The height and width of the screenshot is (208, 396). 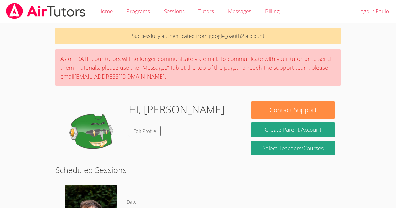 I want to click on h2: Scheduled Sessions, so click(x=198, y=170).